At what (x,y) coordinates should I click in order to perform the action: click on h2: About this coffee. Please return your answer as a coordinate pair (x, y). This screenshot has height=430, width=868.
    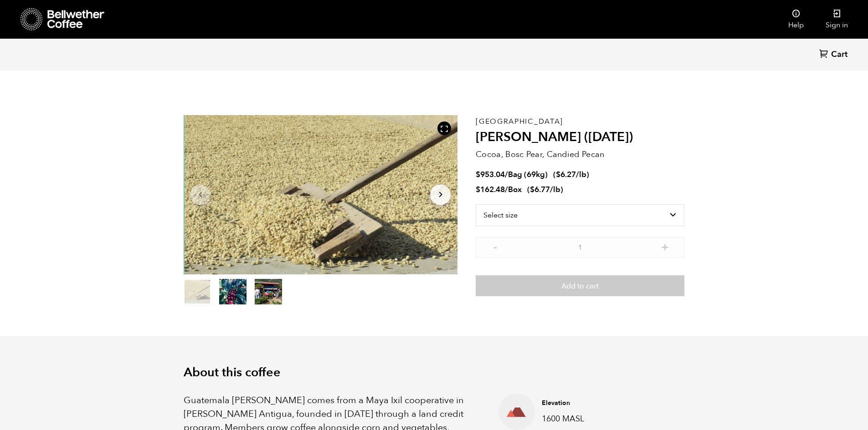
    Looking at the image, I should click on (434, 373).